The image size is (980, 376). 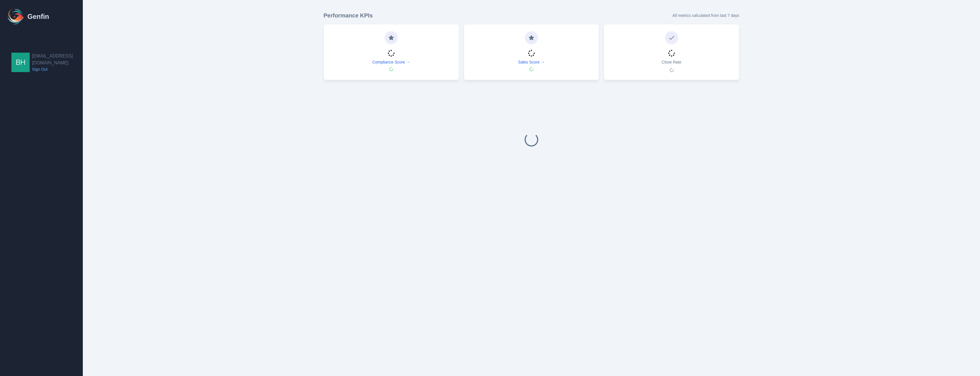 I want to click on h3: Performance KPIs, so click(x=348, y=15).